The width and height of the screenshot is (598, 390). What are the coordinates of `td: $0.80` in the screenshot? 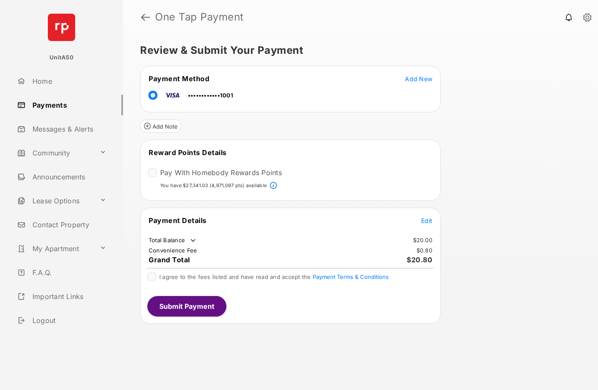 It's located at (424, 250).